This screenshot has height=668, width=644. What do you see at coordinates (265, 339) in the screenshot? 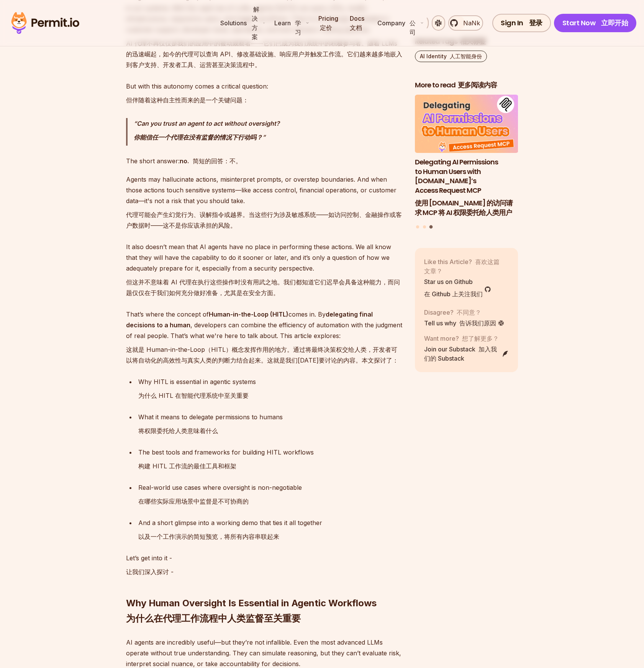
I see `p: That’s where the concept of comes in. By , developers can combine the efficiency of automation wi...` at bounding box center [265, 339].